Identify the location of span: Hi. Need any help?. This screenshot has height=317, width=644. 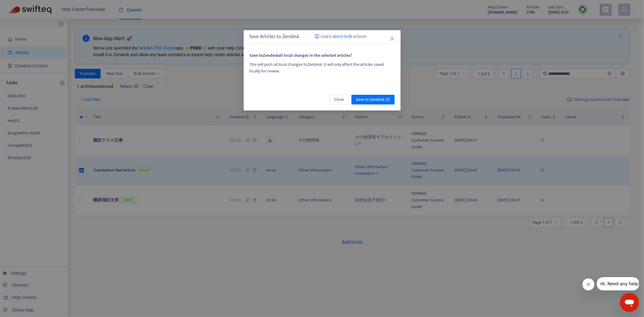
(24, 7).